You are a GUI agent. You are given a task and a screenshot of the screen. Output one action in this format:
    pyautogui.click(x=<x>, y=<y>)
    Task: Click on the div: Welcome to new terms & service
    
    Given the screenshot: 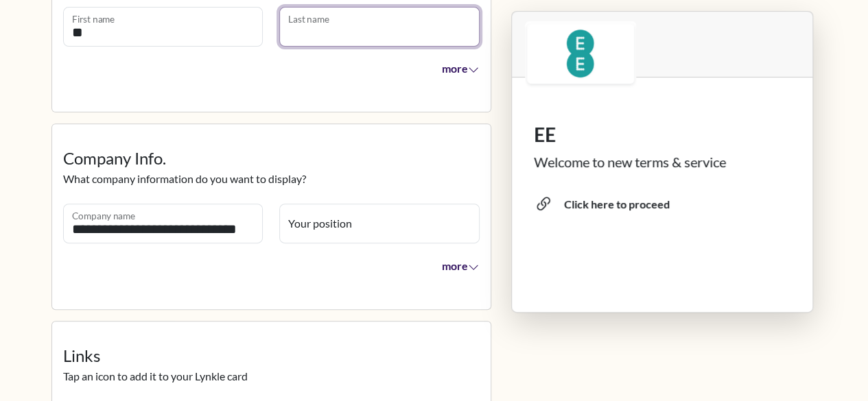 What is the action you would take?
    pyautogui.click(x=662, y=162)
    